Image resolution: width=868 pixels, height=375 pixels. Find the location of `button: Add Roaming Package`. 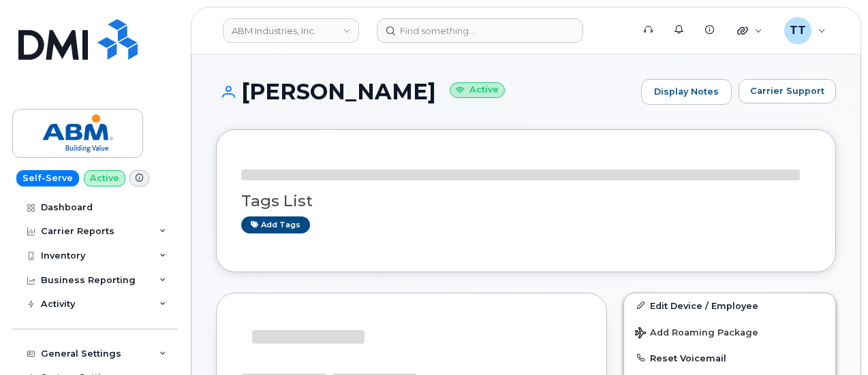

button: Add Roaming Package is located at coordinates (730, 331).